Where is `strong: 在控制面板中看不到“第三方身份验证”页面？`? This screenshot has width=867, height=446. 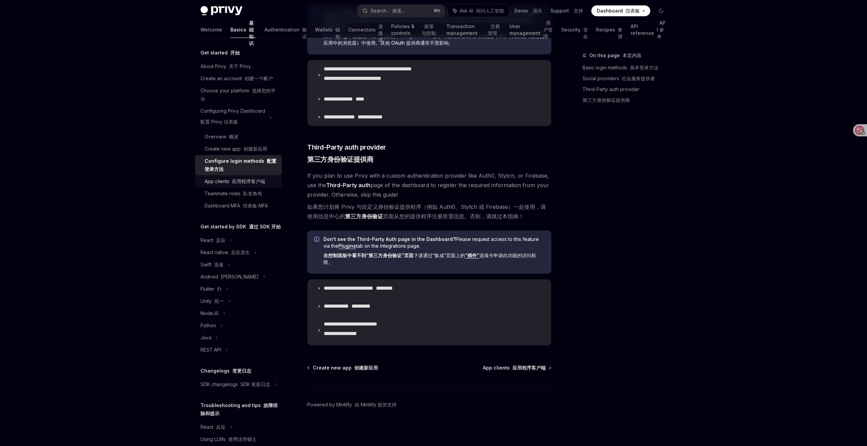
strong: 在控制面板中看不到“第三方身份验证”页面？ is located at coordinates (371, 255).